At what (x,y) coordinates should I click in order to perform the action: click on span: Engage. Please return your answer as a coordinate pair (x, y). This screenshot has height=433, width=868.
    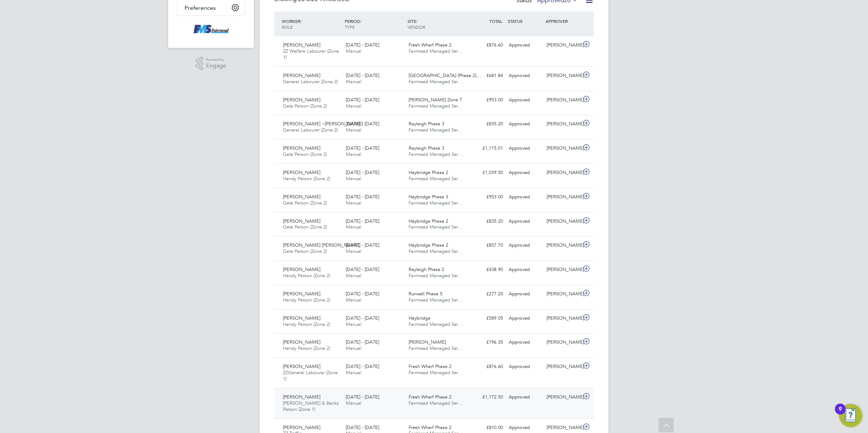
    Looking at the image, I should click on (216, 66).